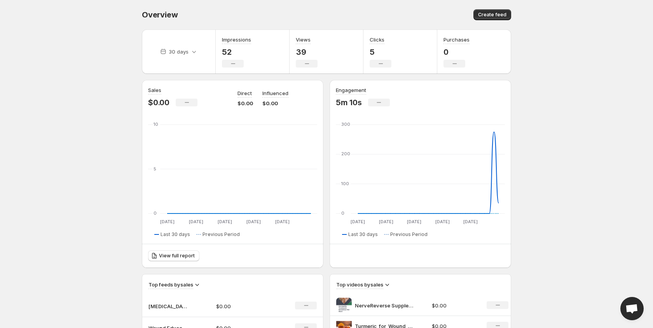  I want to click on h3: Top videos by sales, so click(359, 285).